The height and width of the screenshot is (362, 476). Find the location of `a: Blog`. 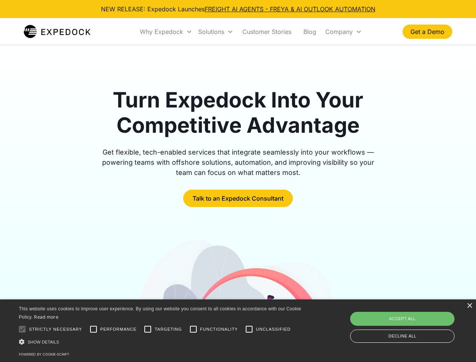

a: Blog is located at coordinates (310, 32).